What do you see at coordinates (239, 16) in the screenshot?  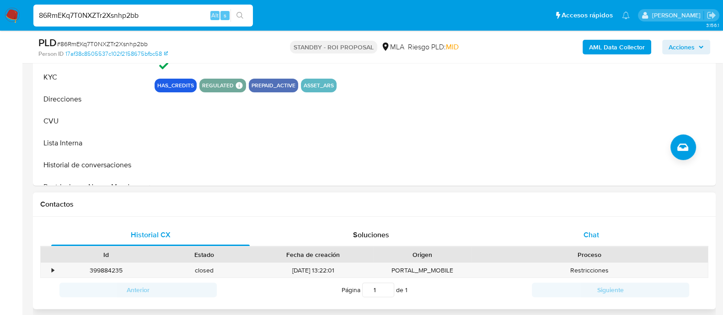 I see `button: search-icon` at bounding box center [239, 16].